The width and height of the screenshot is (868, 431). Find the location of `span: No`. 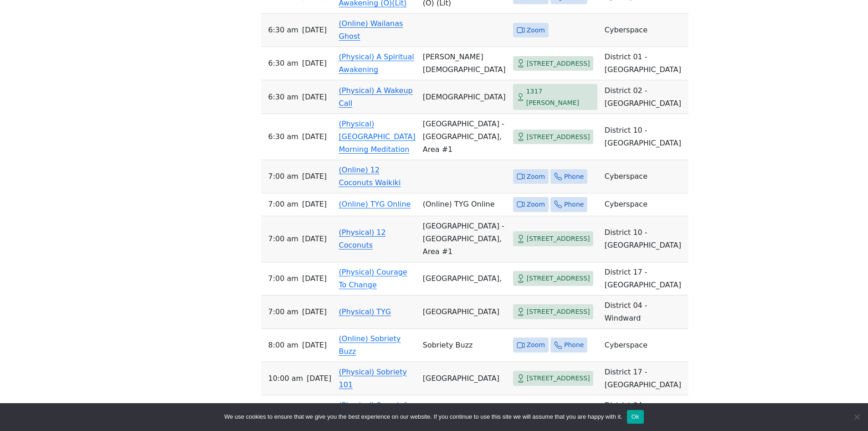

span: No is located at coordinates (857, 417).